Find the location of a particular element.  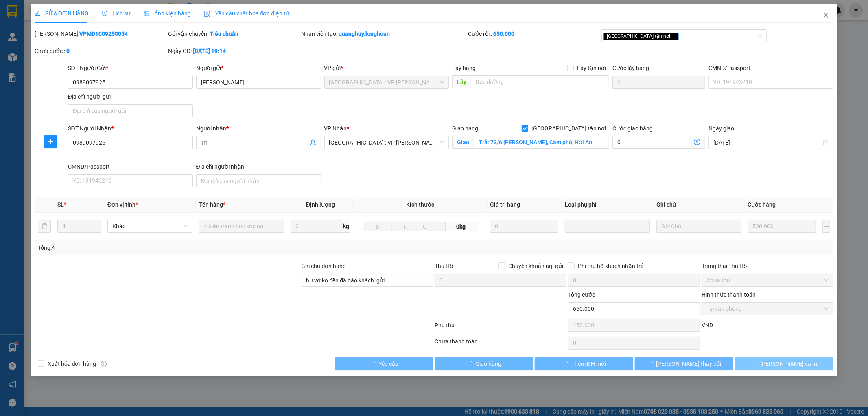

button: Close is located at coordinates (826, 15).